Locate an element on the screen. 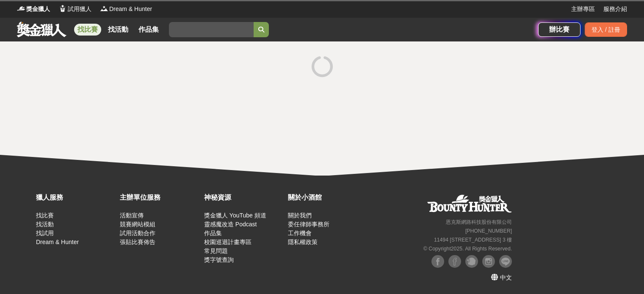 The height and width of the screenshot is (294, 644). div: 辦比賽 is located at coordinates (559, 30).